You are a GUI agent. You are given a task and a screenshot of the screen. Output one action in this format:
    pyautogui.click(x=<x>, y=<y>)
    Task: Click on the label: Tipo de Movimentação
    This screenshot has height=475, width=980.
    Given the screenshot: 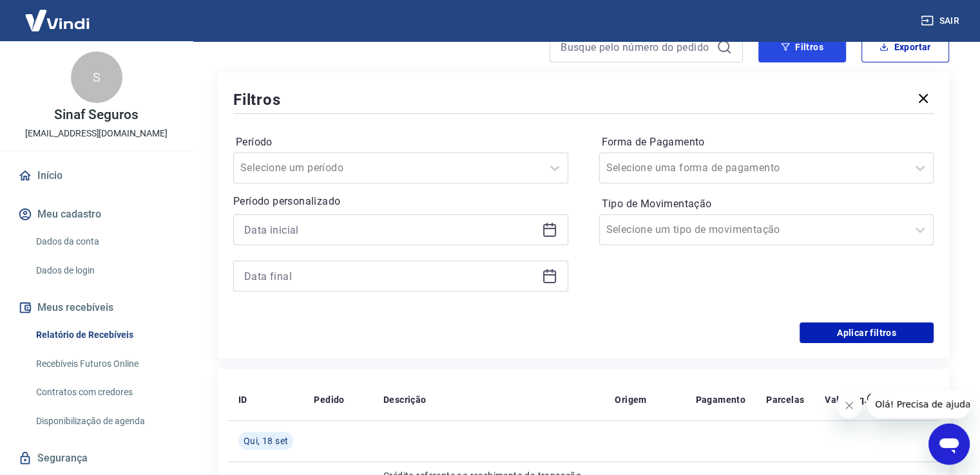 What is the action you would take?
    pyautogui.click(x=767, y=204)
    